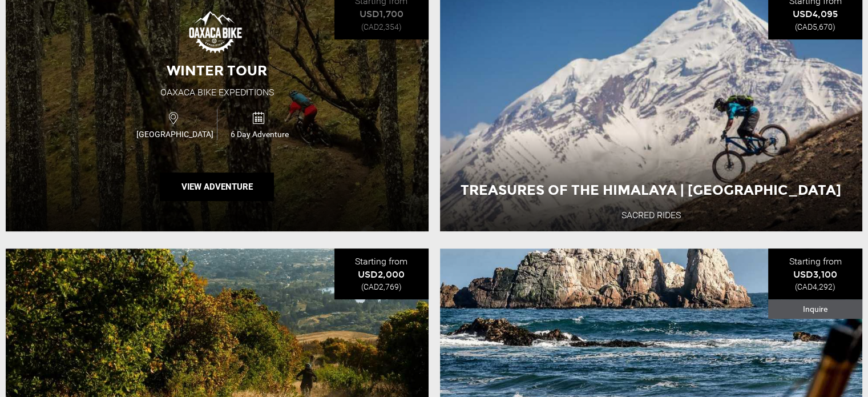  Describe the element at coordinates (217, 93) in the screenshot. I see `div: Oaxaca Bike Expeditions` at that location.